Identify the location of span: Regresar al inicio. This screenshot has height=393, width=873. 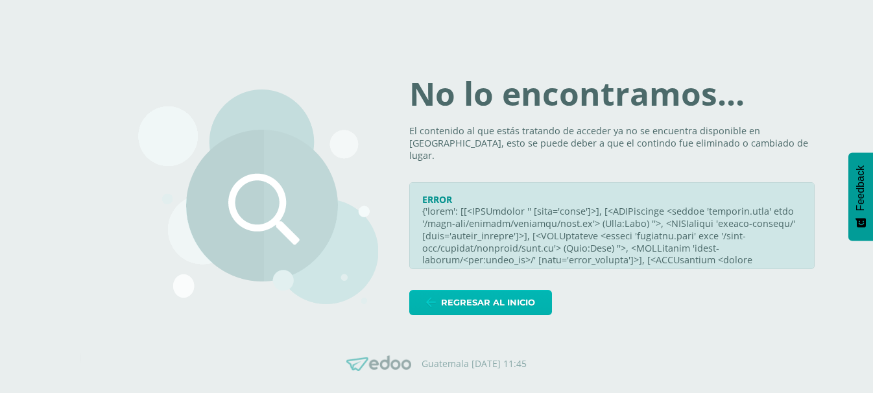
(488, 302).